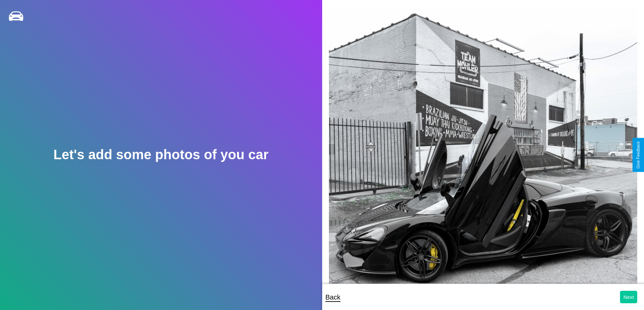  I want to click on div: Give Feedback, so click(638, 155).